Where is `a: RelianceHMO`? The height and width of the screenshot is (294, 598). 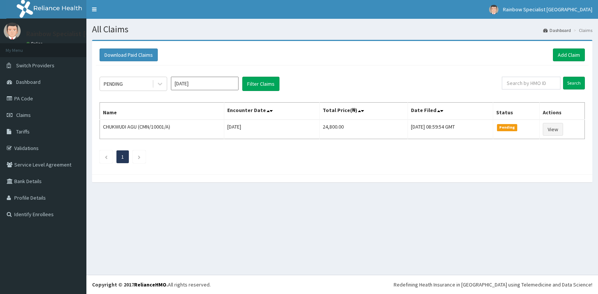 a: RelianceHMO is located at coordinates (150, 284).